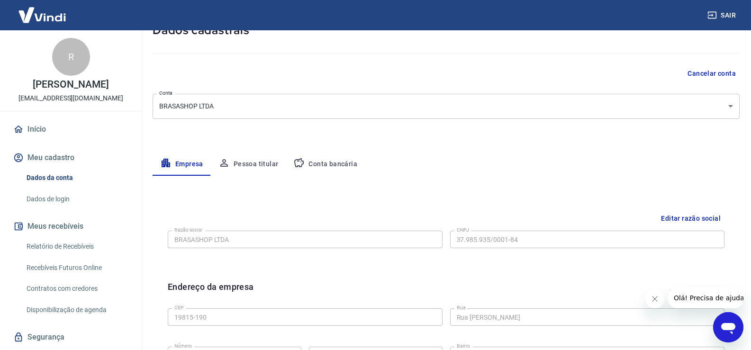  I want to click on img: Vindi, so click(42, 15).